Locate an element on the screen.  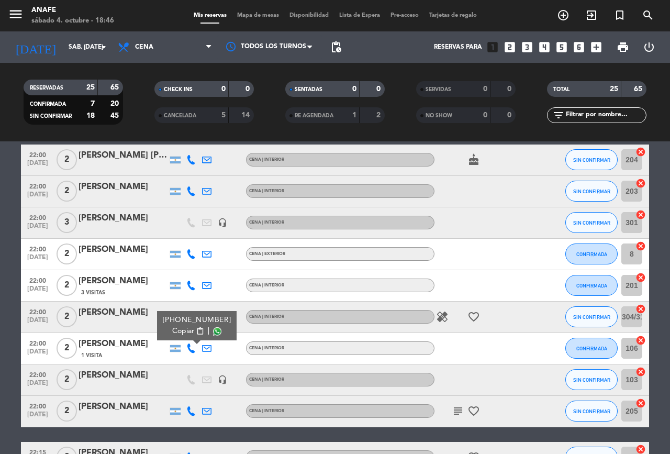
i: add_circle_outline is located at coordinates (563, 15).